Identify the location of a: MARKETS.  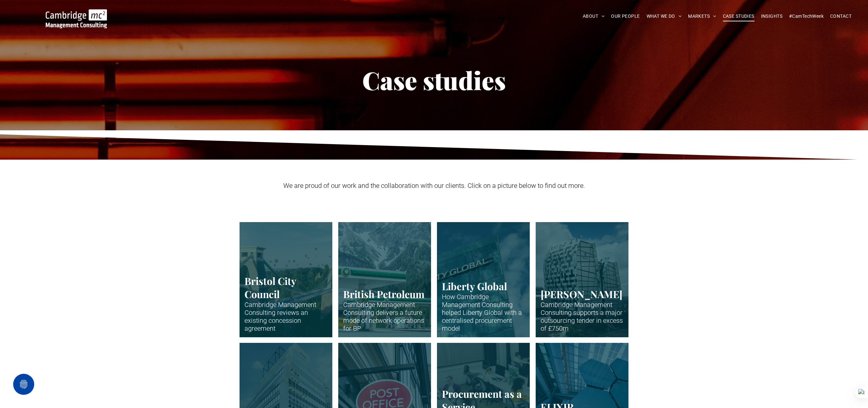
(701, 16).